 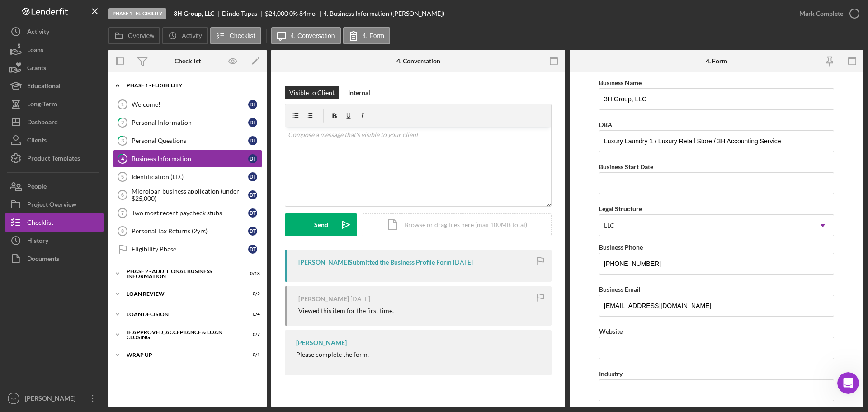 I want to click on button: Send, so click(x=321, y=225).